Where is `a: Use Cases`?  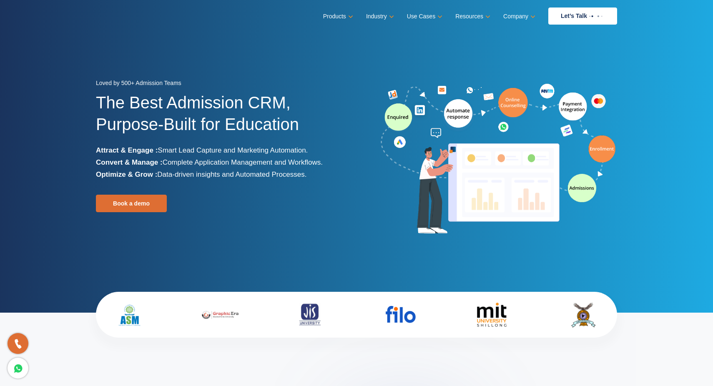 a: Use Cases is located at coordinates (424, 16).